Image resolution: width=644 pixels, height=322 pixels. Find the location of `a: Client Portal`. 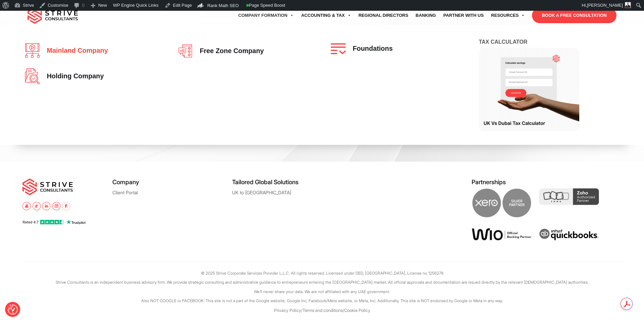

a: Client Portal is located at coordinates (125, 192).